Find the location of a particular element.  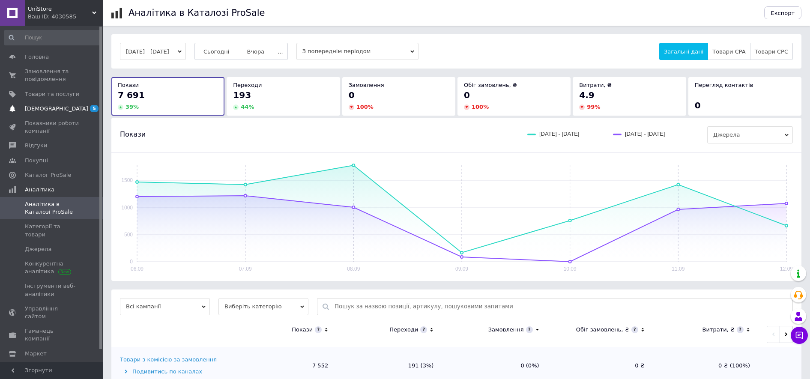

h1: Аналітика в Каталозі ProSale is located at coordinates (197, 13).